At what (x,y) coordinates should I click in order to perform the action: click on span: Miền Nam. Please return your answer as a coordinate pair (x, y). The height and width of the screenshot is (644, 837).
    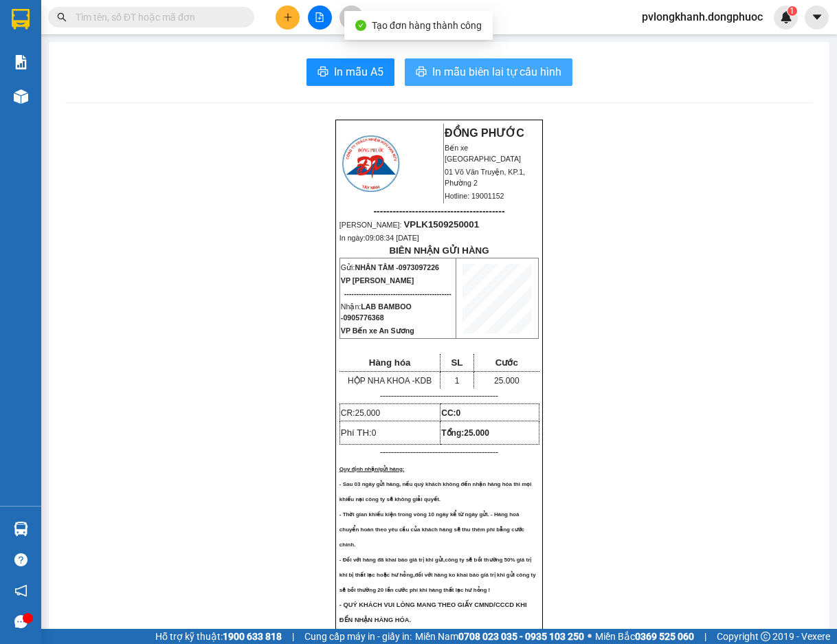
    Looking at the image, I should click on (500, 637).